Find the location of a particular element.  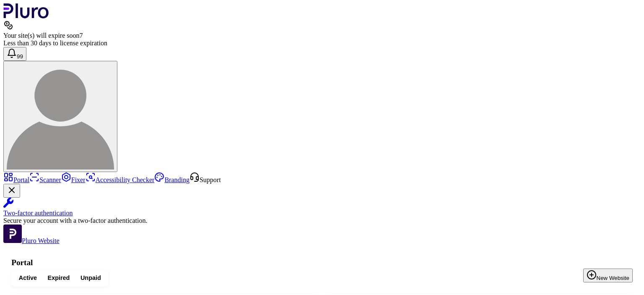

img: User avatar is located at coordinates (61, 116).